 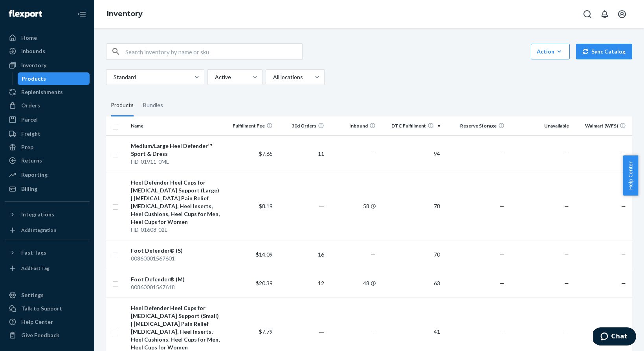 What do you see at coordinates (47, 160) in the screenshot?
I see `a: Returns` at bounding box center [47, 160].